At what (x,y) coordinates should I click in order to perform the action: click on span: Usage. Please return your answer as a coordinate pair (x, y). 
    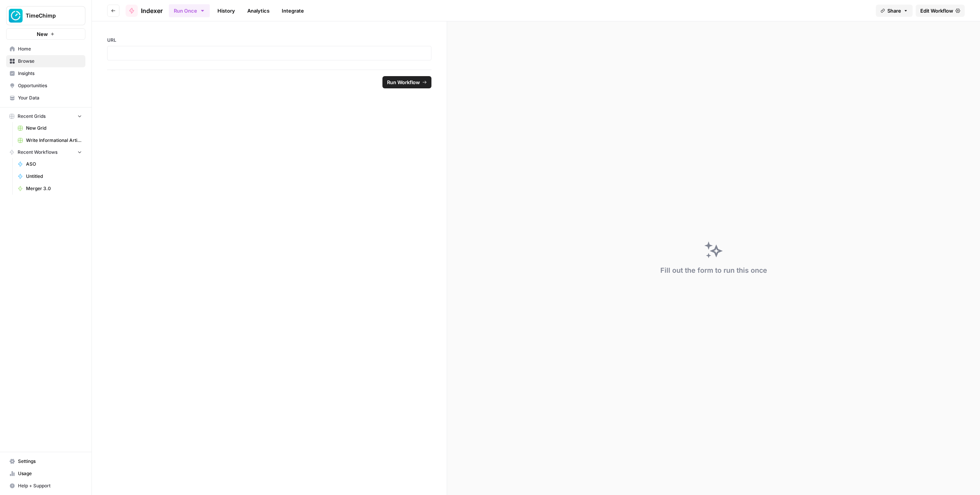
    Looking at the image, I should click on (50, 474).